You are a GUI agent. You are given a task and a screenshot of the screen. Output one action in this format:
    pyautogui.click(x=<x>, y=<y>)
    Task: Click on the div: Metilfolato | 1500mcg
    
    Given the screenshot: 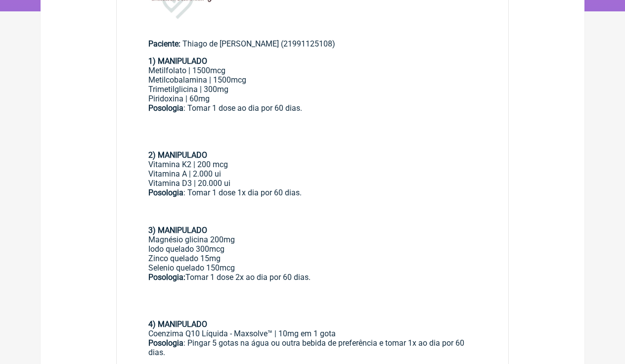 What is the action you would take?
    pyautogui.click(x=313, y=70)
    